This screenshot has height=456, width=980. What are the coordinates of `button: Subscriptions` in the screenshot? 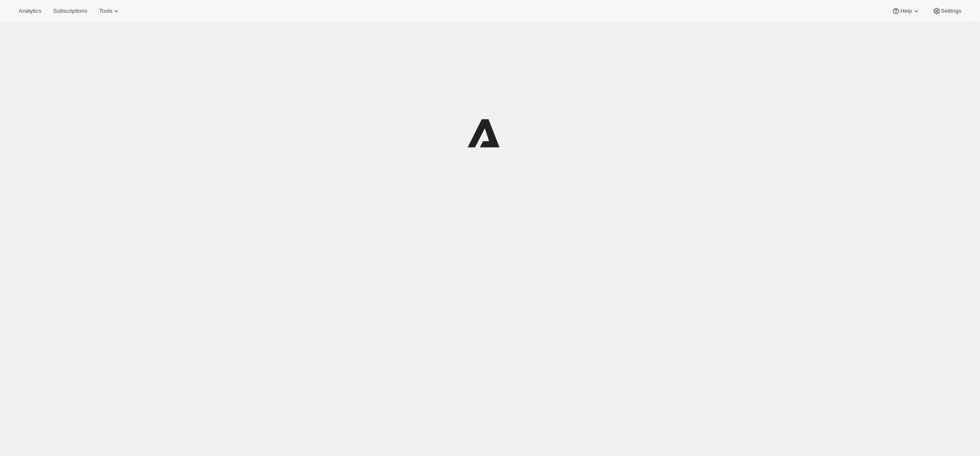 It's located at (70, 11).